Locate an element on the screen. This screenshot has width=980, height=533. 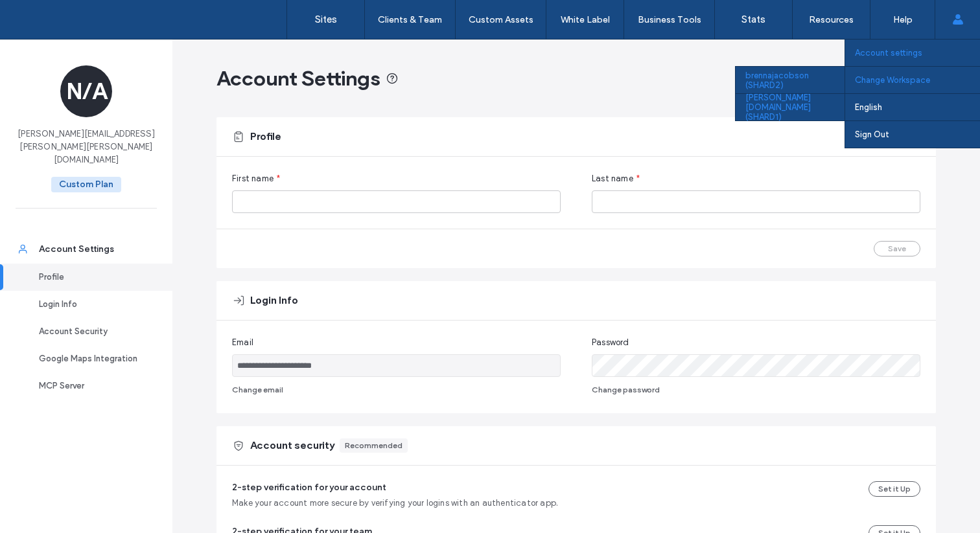
label: Sites is located at coordinates (326, 19).